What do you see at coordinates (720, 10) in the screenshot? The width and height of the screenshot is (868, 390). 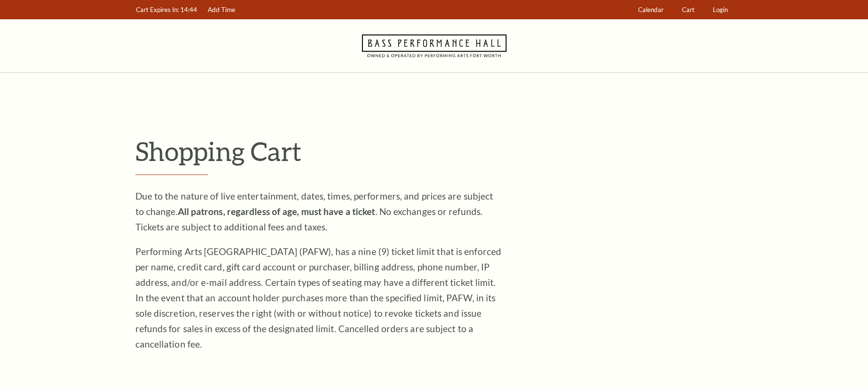 I see `span: Login` at bounding box center [720, 10].